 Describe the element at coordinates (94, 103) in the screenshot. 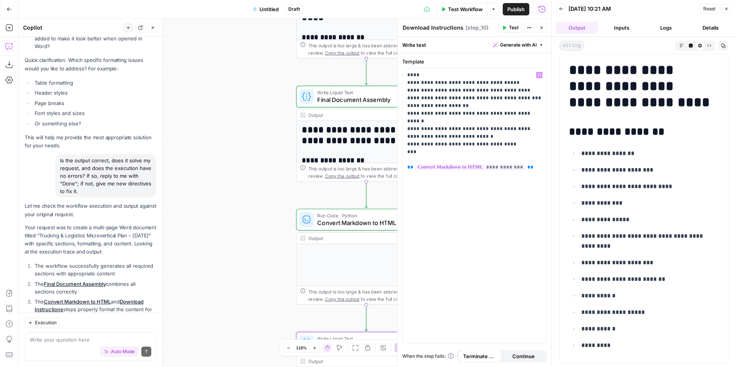

I see `li: Page breaks` at that location.